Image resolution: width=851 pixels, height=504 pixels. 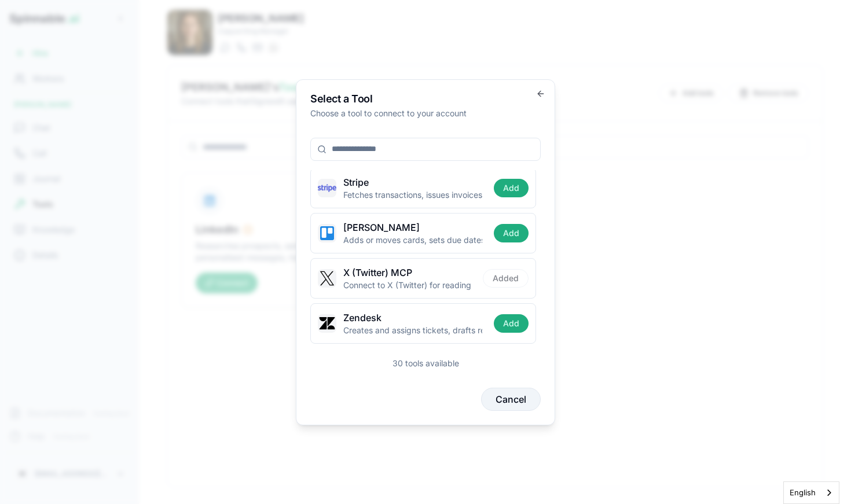 I want to click on span: X (Twitter) MCP, so click(x=377, y=272).